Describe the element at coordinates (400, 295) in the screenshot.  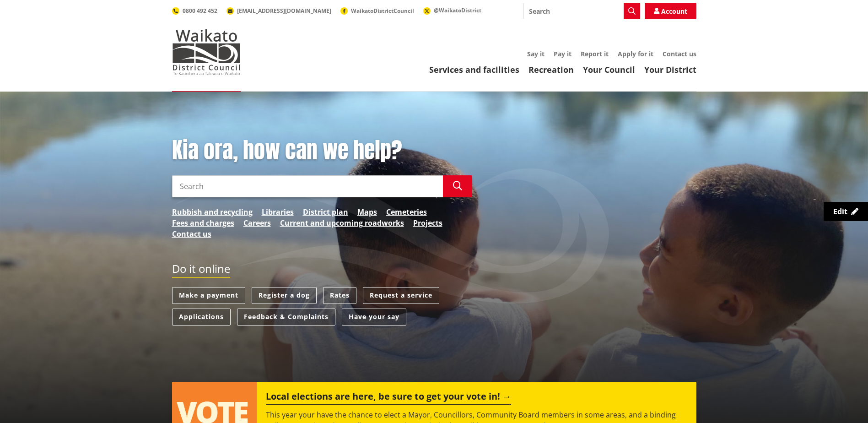
I see `a: Request a service` at that location.